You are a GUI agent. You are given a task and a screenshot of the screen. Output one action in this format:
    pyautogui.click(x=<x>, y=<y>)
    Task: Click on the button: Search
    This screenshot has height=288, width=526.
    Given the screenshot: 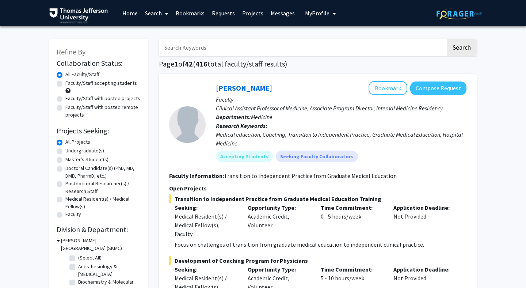 What is the action you would take?
    pyautogui.click(x=462, y=48)
    